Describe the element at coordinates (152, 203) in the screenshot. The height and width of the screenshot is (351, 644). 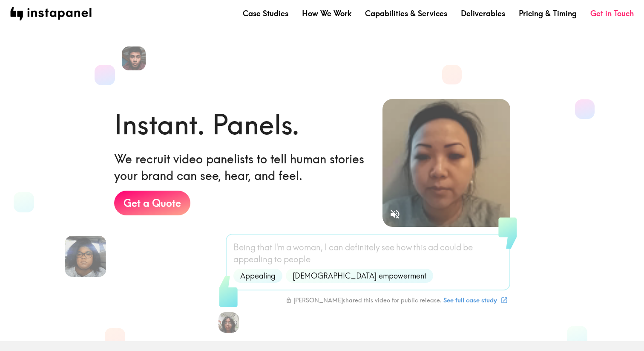
I see `a: Get a Quote` at that location.